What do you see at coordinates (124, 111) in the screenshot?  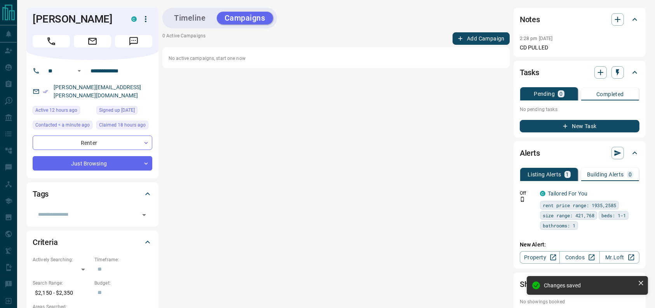 I see `div: Sun Aug 17 2025` at bounding box center [124, 111].